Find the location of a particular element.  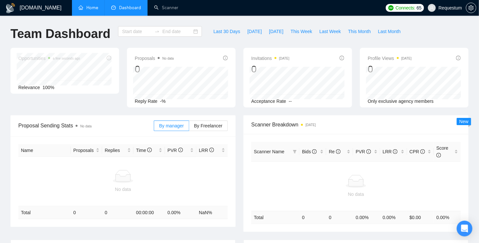

span: Re is located at coordinates (335, 152).